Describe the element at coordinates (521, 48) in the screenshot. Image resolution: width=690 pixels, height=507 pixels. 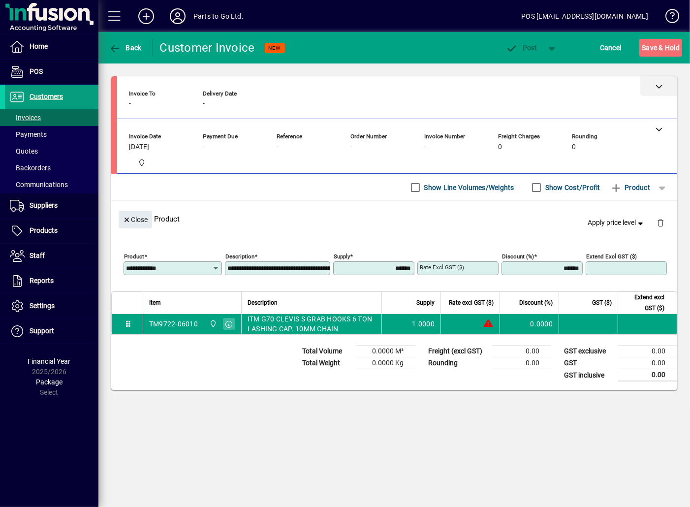
I see `span: ost` at that location.